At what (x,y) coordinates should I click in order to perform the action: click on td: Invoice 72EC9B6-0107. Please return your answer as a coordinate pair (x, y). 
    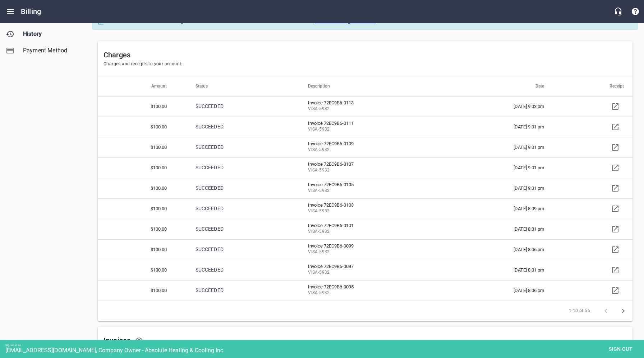
    Looking at the image, I should click on (373, 168).